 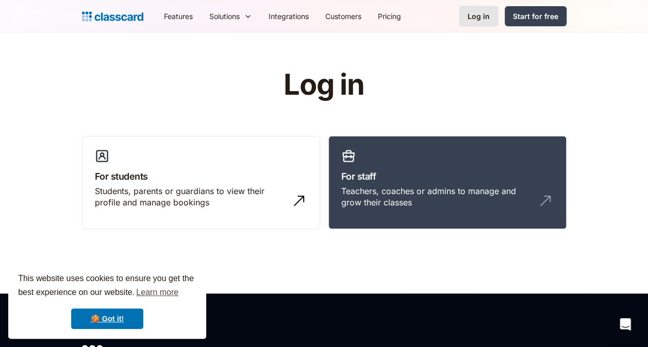 What do you see at coordinates (112, 16) in the screenshot?
I see `a: home` at bounding box center [112, 16].